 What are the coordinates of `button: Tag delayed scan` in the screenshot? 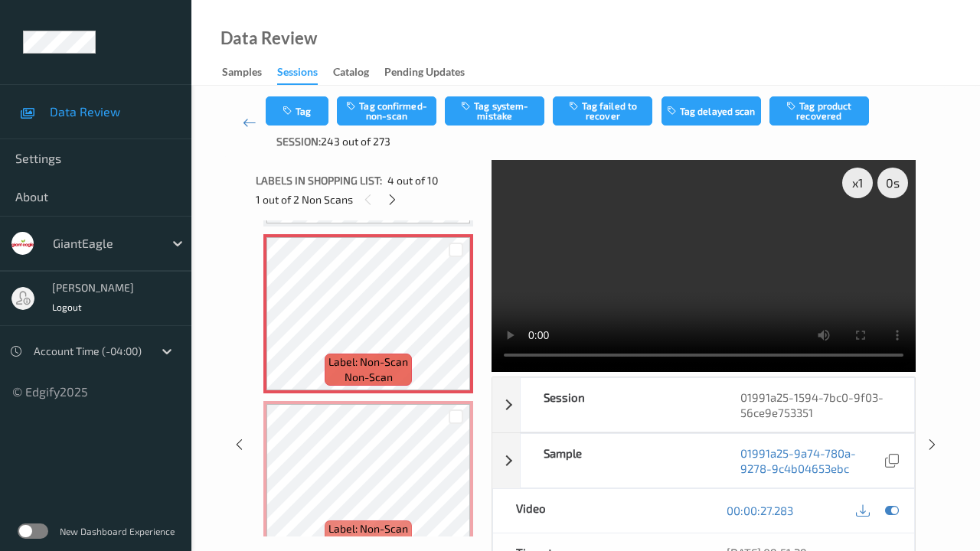 It's located at (711, 111).